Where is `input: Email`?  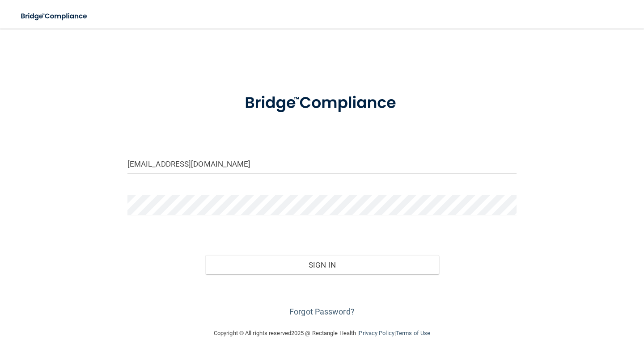
input: Email is located at coordinates (322, 164).